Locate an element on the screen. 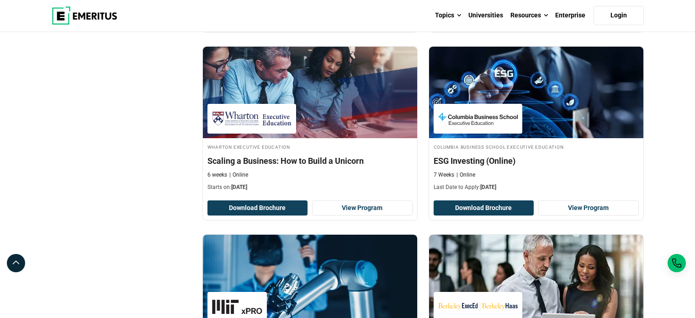 The width and height of the screenshot is (695, 318). img: Berkeley Executive Education is located at coordinates (478, 306).